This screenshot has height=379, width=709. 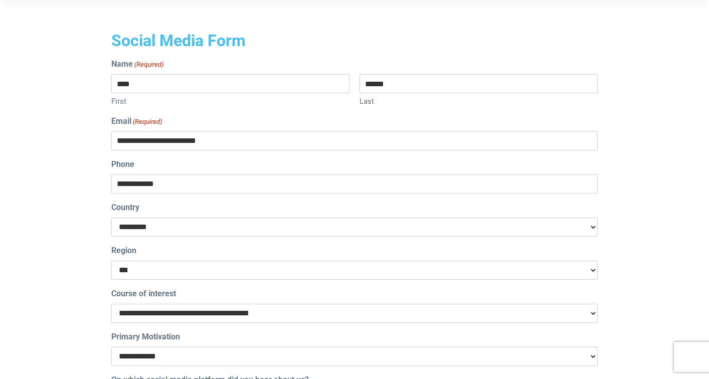 What do you see at coordinates (354, 41) in the screenshot?
I see `h2: Social Media Form` at bounding box center [354, 41].